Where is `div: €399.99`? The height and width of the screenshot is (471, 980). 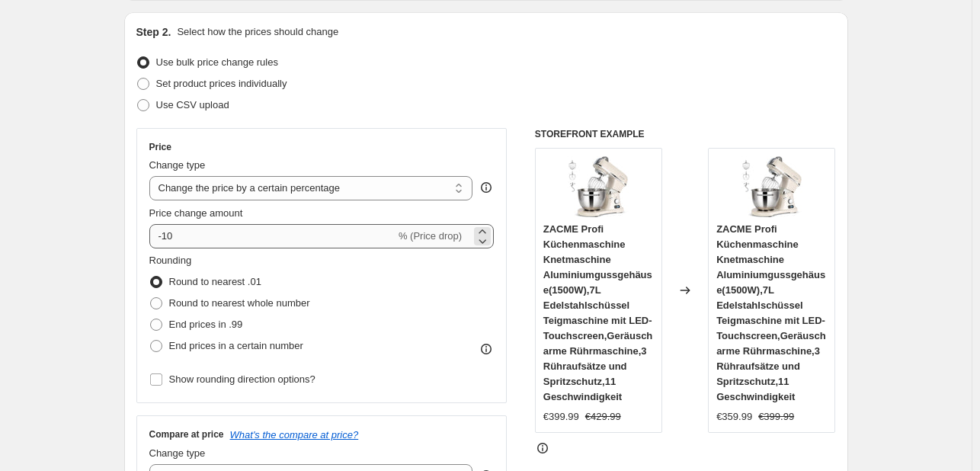 div: €399.99 is located at coordinates (562, 417).